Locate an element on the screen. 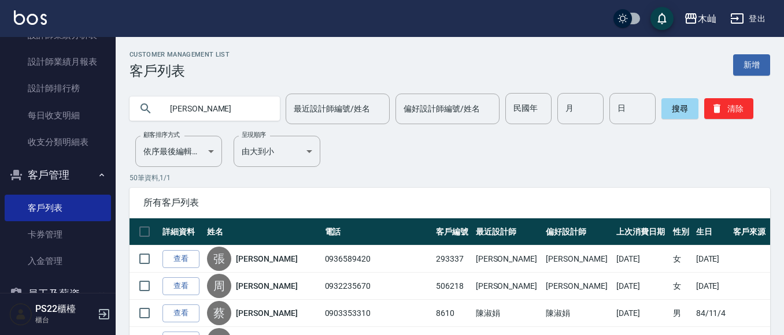  th: 客戶編號 is located at coordinates (453, 232).